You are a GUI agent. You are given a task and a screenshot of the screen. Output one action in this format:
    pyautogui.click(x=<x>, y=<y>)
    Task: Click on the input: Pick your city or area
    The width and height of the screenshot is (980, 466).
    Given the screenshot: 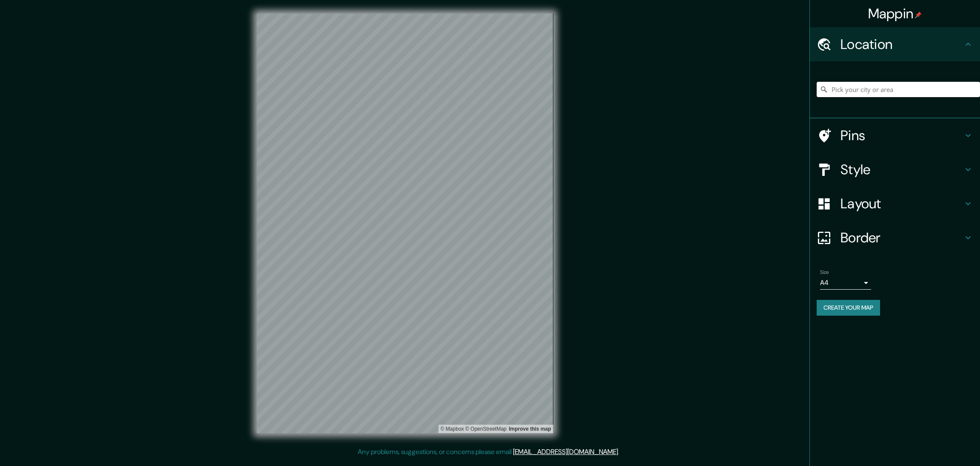 What is the action you would take?
    pyautogui.click(x=898, y=89)
    